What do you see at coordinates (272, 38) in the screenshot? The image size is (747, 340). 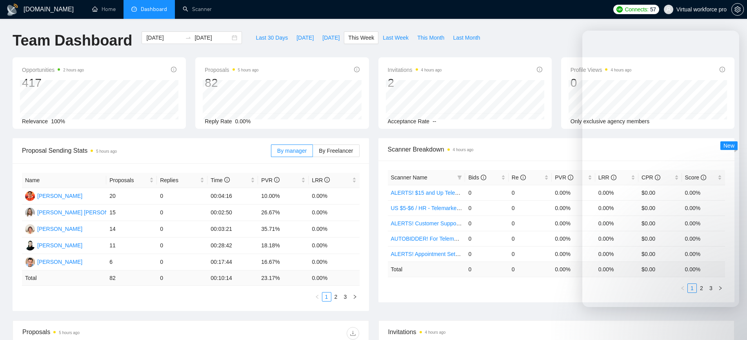 I see `span: Last 30 Days` at bounding box center [272, 38].